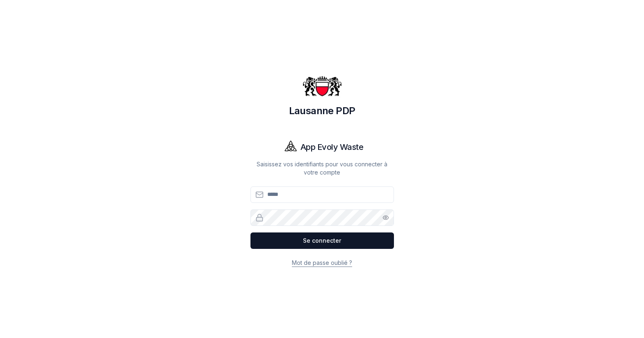 The width and height of the screenshot is (644, 338). What do you see at coordinates (322, 241) in the screenshot?
I see `button: Se connecter` at bounding box center [322, 241].